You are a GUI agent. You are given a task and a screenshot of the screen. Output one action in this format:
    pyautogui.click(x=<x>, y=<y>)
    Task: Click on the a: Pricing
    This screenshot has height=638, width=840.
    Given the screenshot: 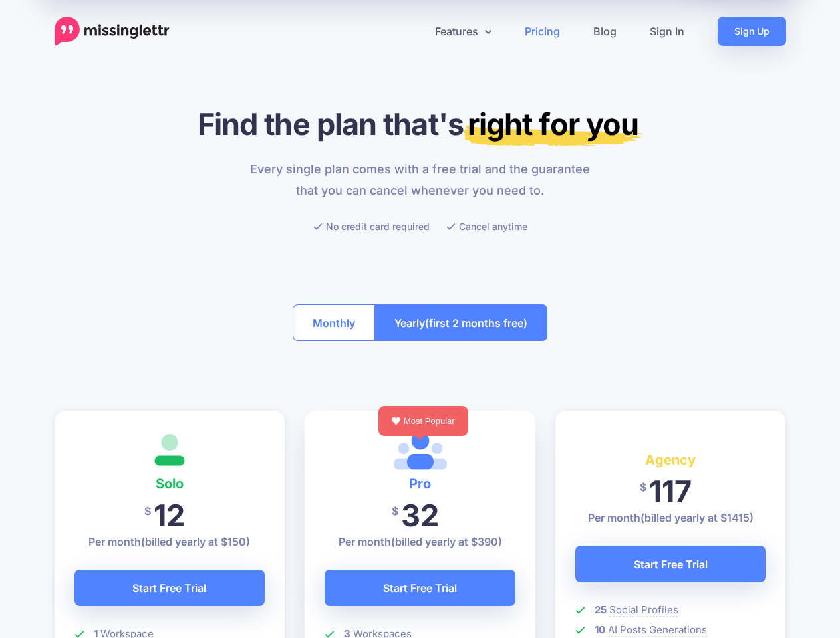 What is the action you would take?
    pyautogui.click(x=543, y=31)
    